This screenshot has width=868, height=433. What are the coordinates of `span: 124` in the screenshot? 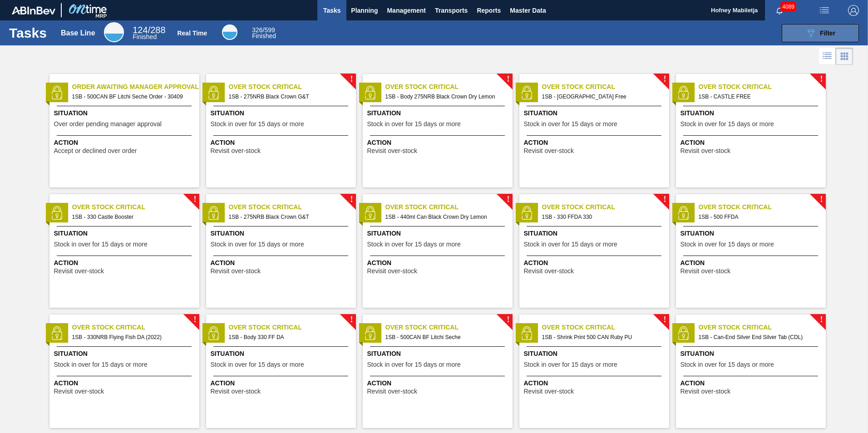 It's located at (140, 30).